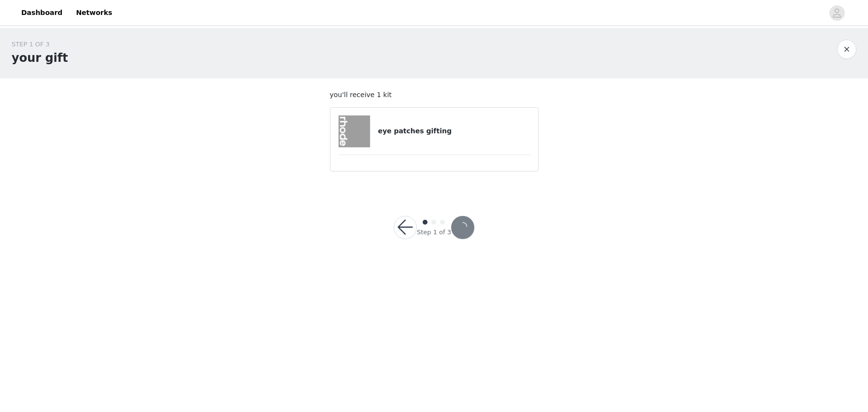 This screenshot has width=868, height=412. What do you see at coordinates (40, 58) in the screenshot?
I see `h1: your gift` at bounding box center [40, 58].